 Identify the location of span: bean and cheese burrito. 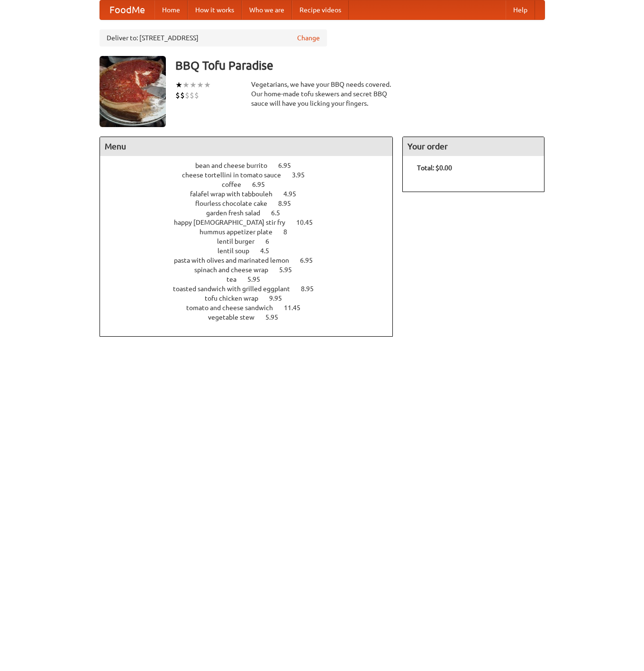
(236, 165).